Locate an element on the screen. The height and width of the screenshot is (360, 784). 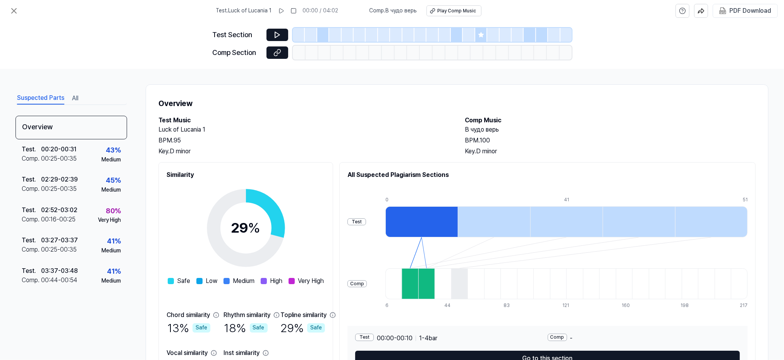
div: Very High is located at coordinates (109, 220).